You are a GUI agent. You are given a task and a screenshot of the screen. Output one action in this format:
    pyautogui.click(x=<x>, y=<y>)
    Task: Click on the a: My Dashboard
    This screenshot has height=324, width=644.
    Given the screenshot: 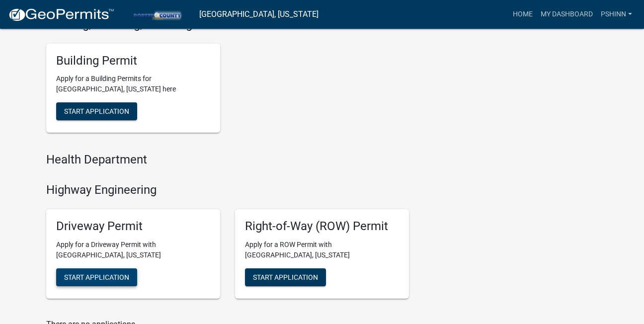 What is the action you would take?
    pyautogui.click(x=566, y=14)
    